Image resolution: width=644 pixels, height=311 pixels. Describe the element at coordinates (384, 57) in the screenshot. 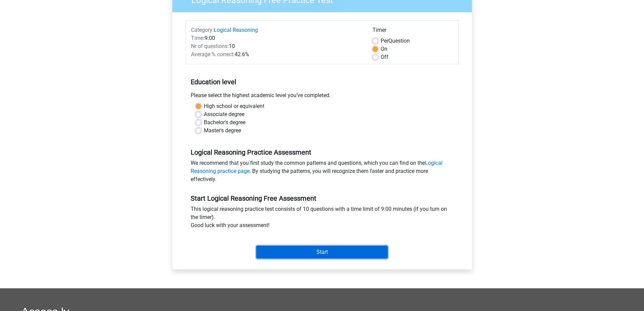

I see `label: Off` at that location.